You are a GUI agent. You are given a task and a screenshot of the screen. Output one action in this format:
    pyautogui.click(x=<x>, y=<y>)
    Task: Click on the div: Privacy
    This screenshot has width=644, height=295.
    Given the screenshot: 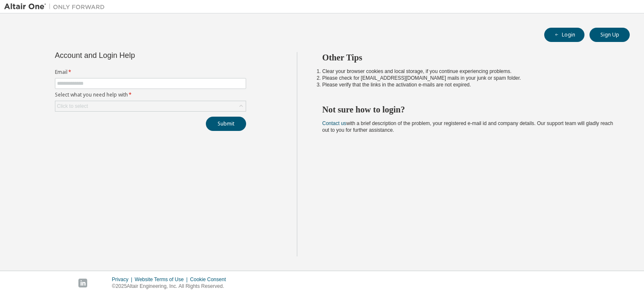 What is the action you would take?
    pyautogui.click(x=123, y=279)
    